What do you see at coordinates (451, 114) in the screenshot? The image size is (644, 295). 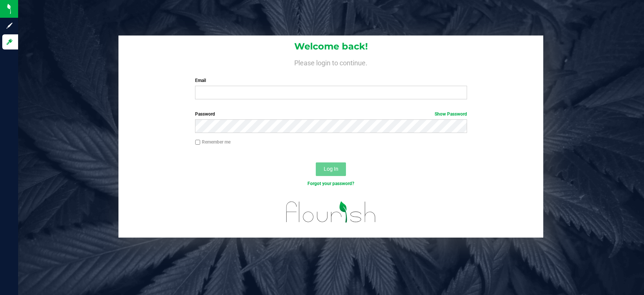 I see `a: Show Password` at bounding box center [451, 114].